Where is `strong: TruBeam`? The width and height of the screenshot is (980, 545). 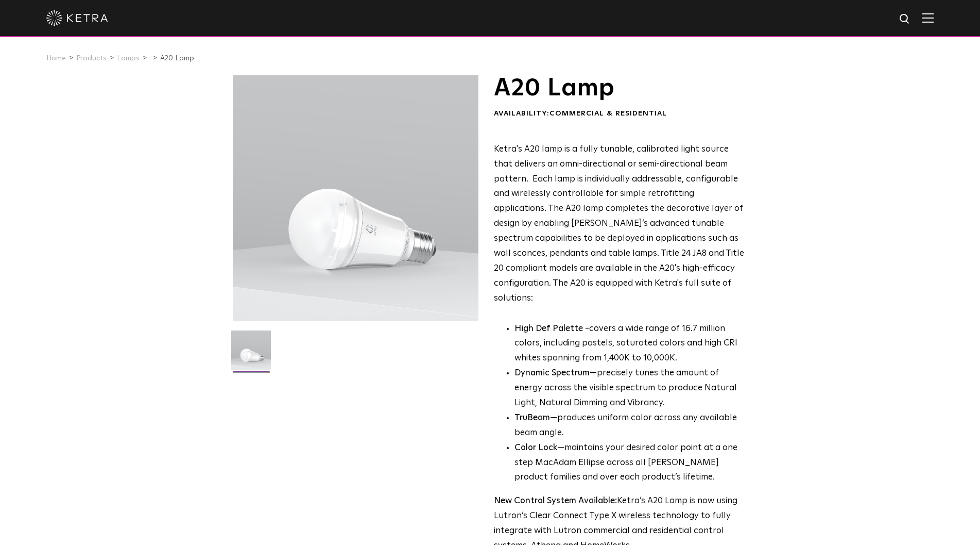 strong: TruBeam is located at coordinates (532, 417).